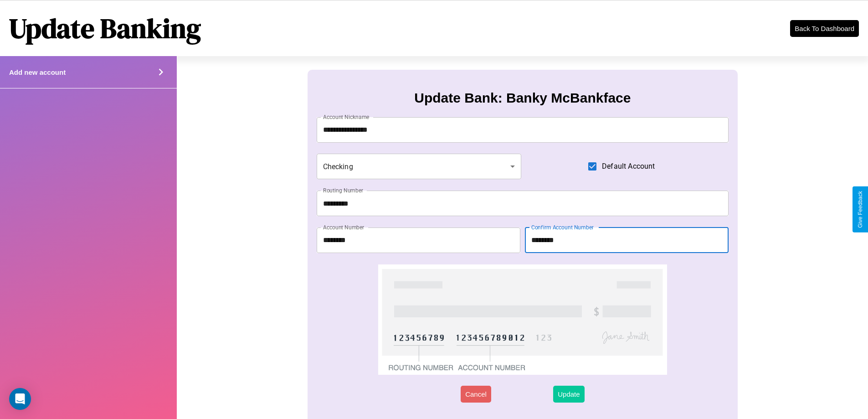 The height and width of the screenshot is (419, 868). Describe the element at coordinates (628, 166) in the screenshot. I see `span: Default Account` at that location.